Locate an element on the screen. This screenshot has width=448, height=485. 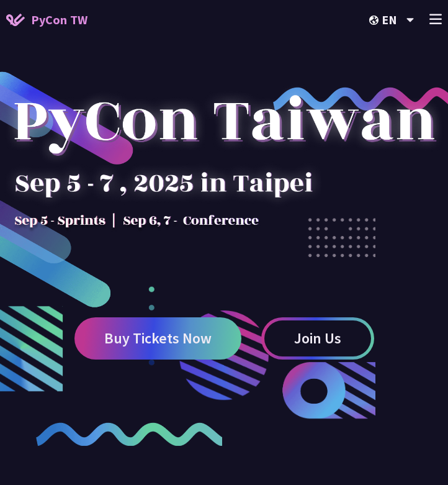
a: Join Us is located at coordinates (318, 338).